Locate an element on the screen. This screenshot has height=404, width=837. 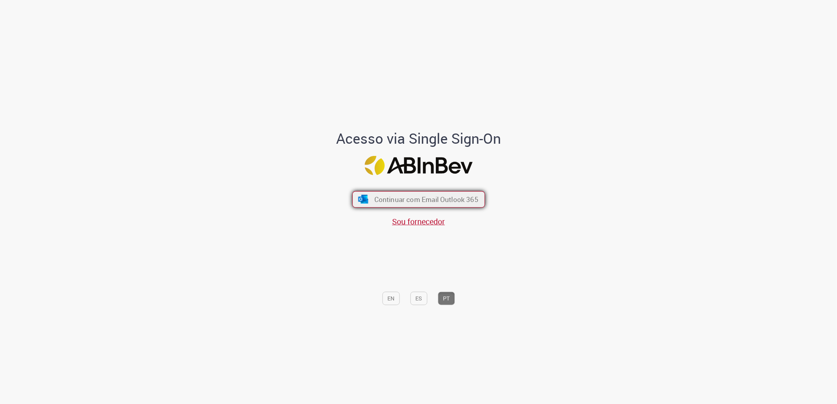
span: Sou fornecedor is located at coordinates (418, 221).